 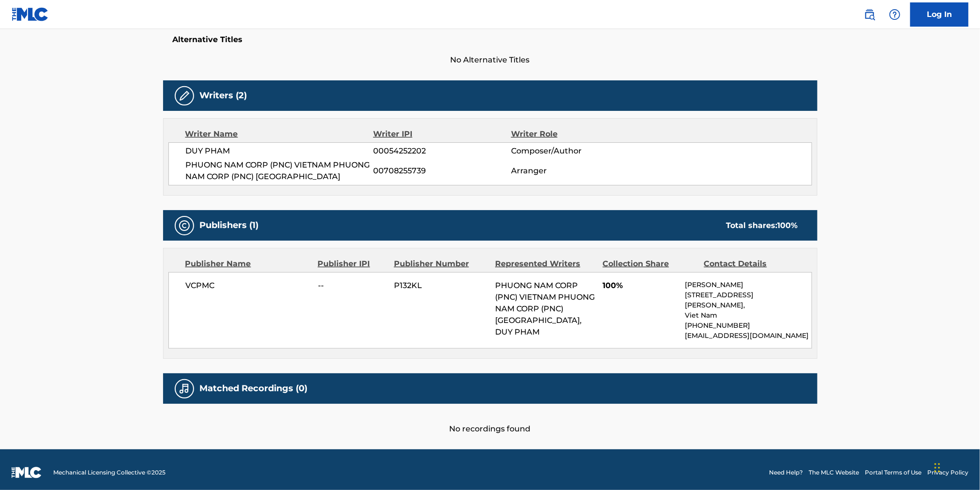 What do you see at coordinates (893, 472) in the screenshot?
I see `a: Portal Terms of Use` at bounding box center [893, 472].